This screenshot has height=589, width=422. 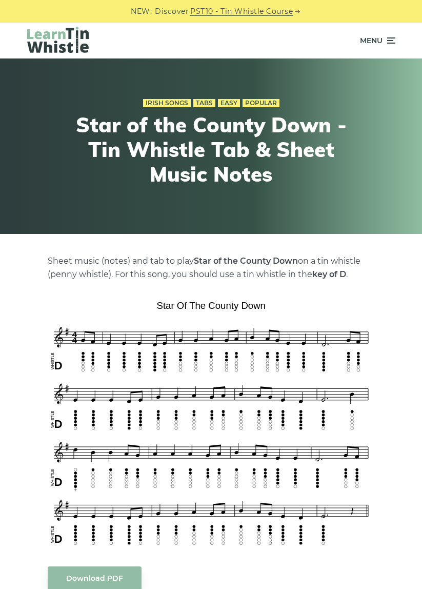 I want to click on a: Easy, so click(x=229, y=103).